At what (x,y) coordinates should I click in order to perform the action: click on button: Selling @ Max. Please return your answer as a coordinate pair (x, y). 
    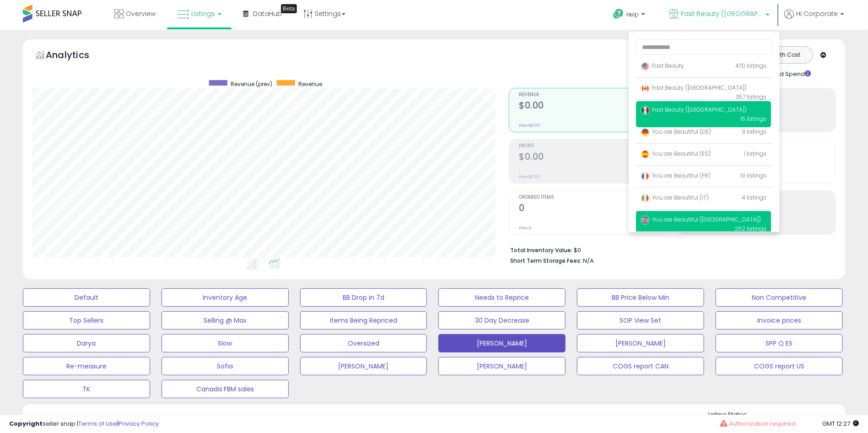
    Looking at the image, I should click on (225, 320).